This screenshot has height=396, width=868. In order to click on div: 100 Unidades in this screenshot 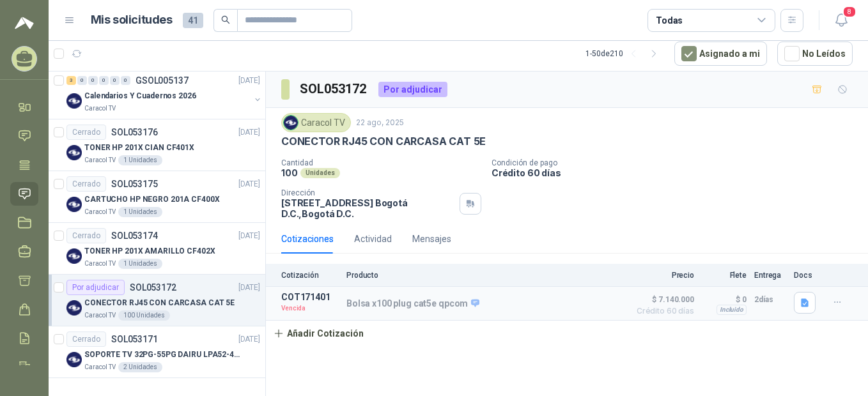, I will do `click(144, 315)`.